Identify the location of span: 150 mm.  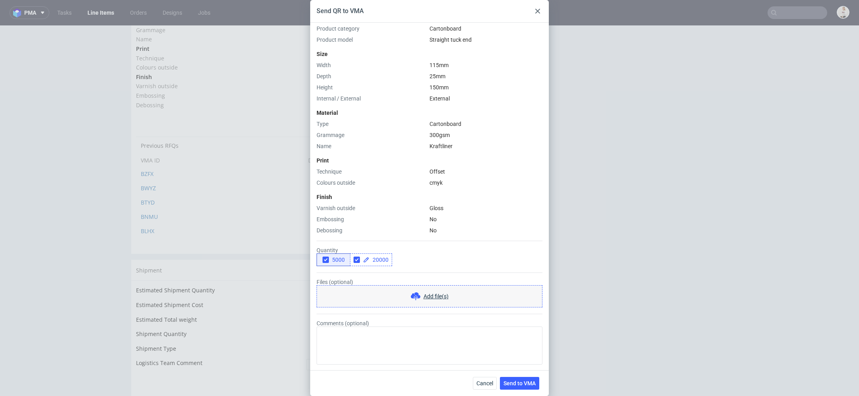
(439, 87).